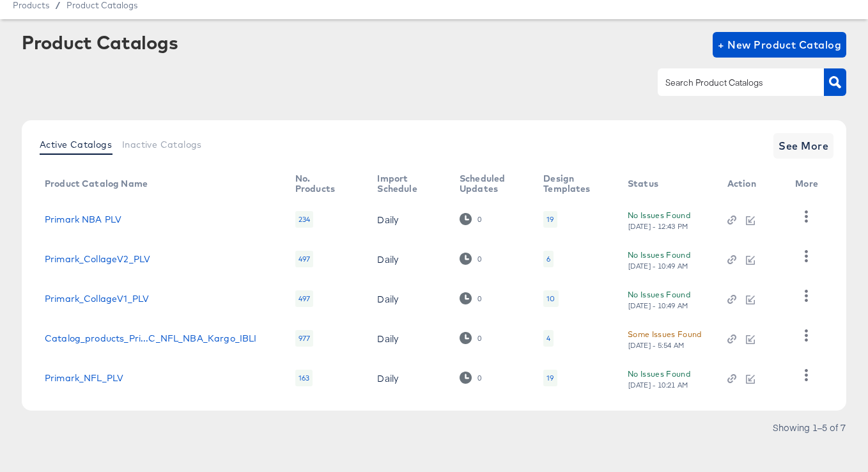 The height and width of the screenshot is (472, 868). Describe the element at coordinates (405, 184) in the screenshot. I see `div: Import Schedule` at that location.